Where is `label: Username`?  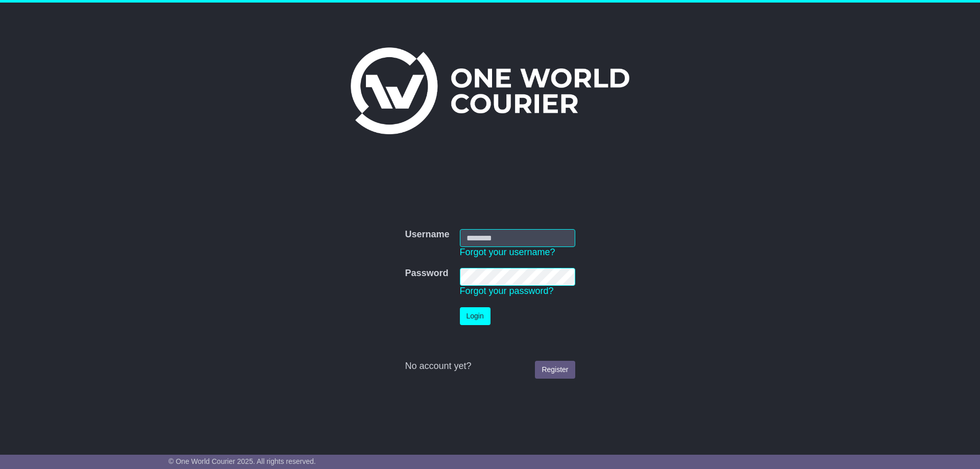 label: Username is located at coordinates (427, 235).